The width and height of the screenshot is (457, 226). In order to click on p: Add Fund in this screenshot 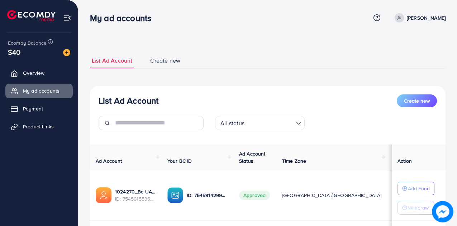, I will do `click(418, 189)`.